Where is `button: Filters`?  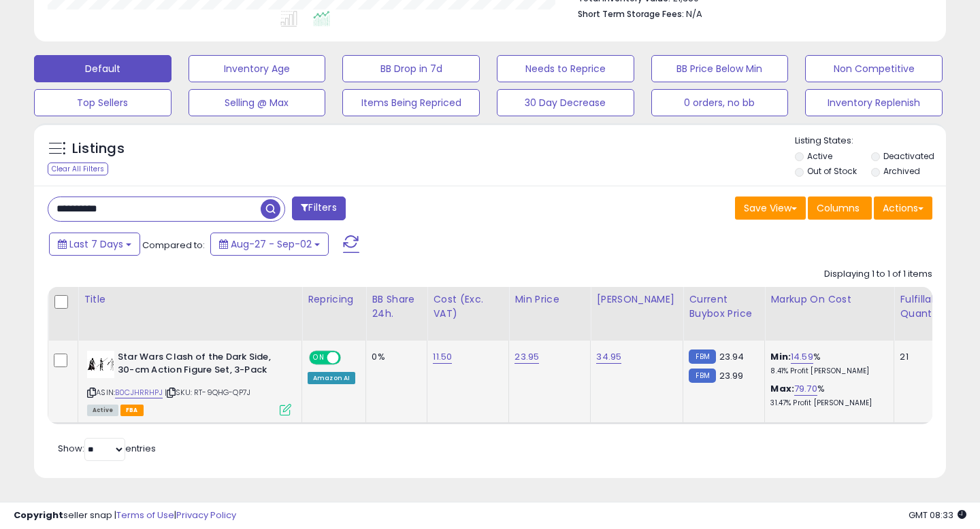
button: Filters is located at coordinates (319, 208).